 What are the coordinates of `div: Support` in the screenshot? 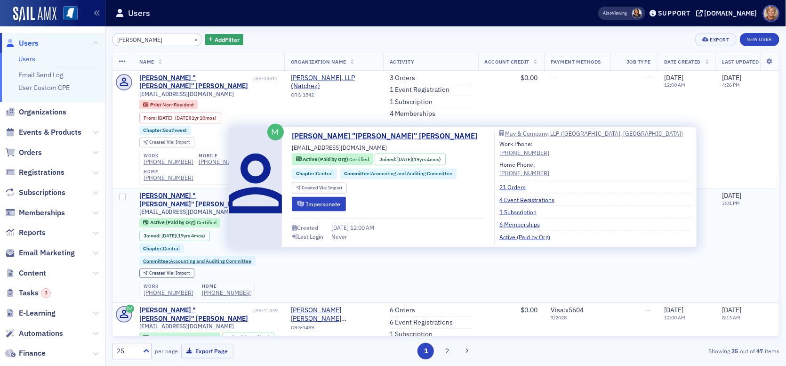 It's located at (674, 13).